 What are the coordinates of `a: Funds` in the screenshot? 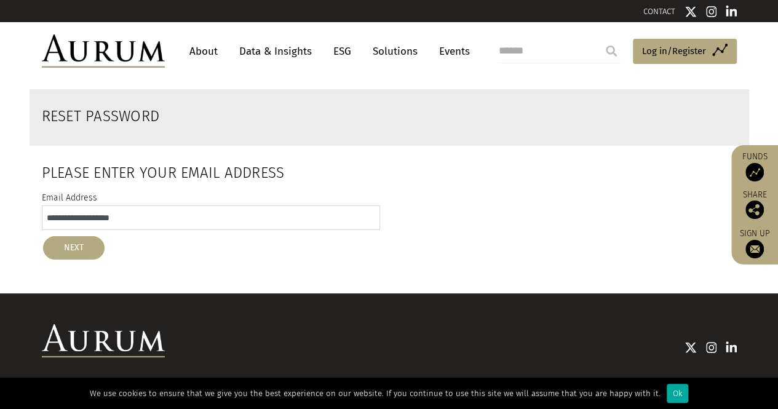 It's located at (754, 166).